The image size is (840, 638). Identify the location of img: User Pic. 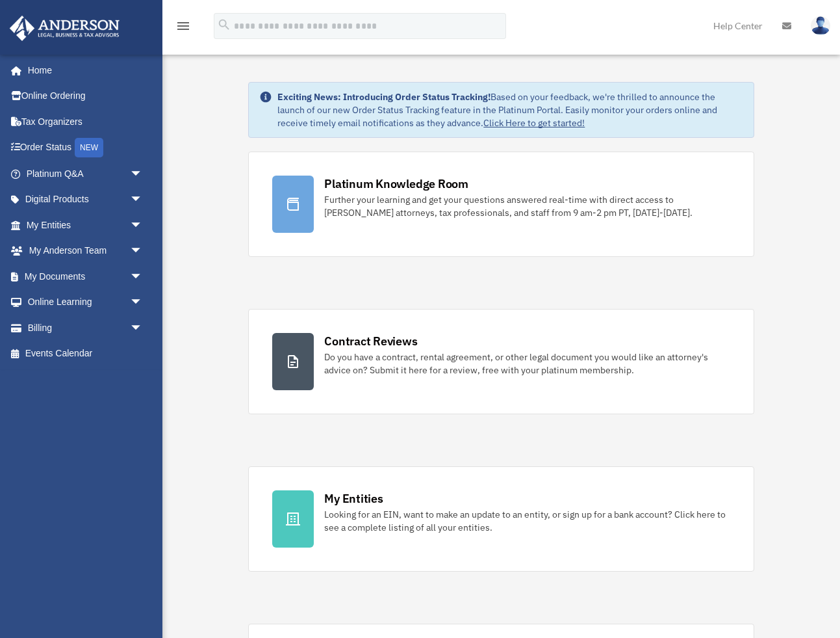
(821, 25).